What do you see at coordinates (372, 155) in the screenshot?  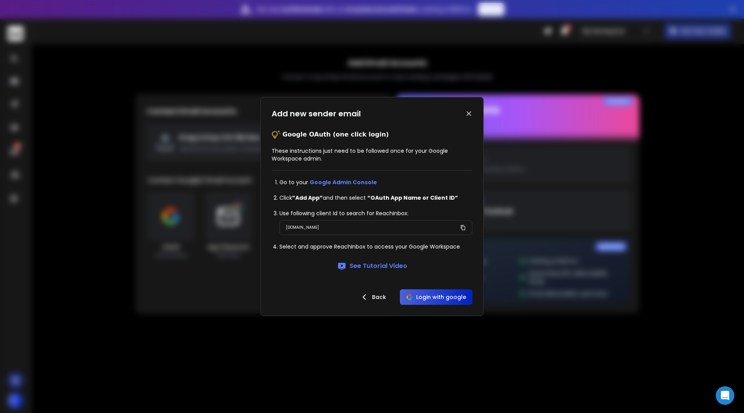 I see `p: These instructions just need to be followed once for your Google Workspace admin.` at bounding box center [372, 155].